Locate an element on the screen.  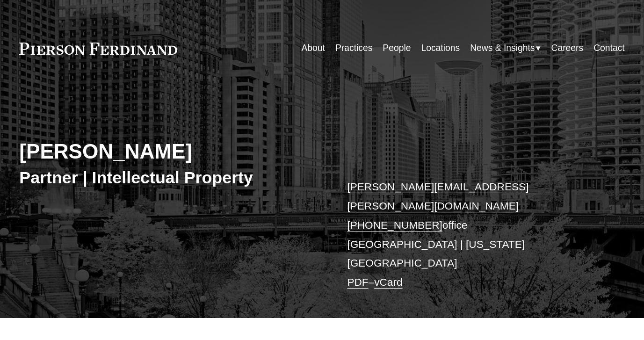
a: People is located at coordinates (396, 48).